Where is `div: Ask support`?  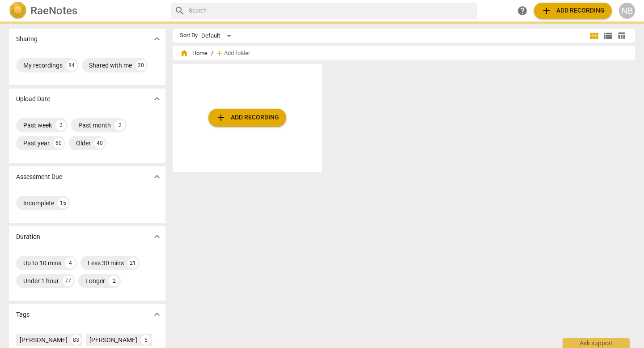 div: Ask support is located at coordinates (596, 343).